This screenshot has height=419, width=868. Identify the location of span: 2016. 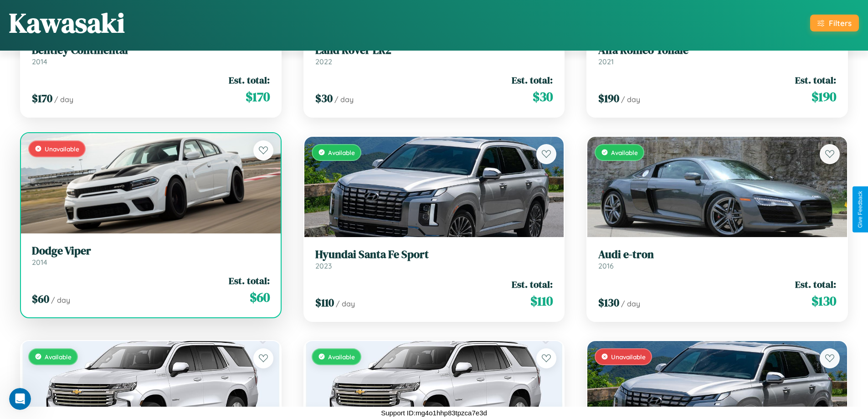
(606, 266).